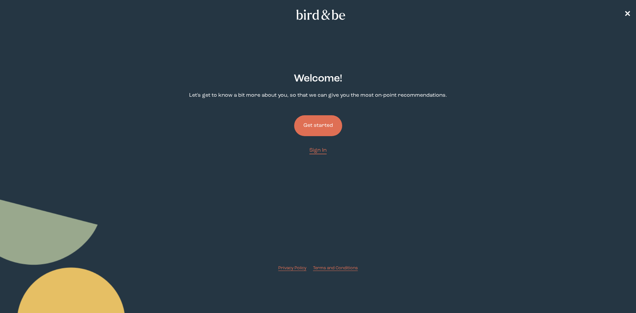 Image resolution: width=636 pixels, height=313 pixels. Describe the element at coordinates (318, 150) in the screenshot. I see `span: Sign In` at that location.